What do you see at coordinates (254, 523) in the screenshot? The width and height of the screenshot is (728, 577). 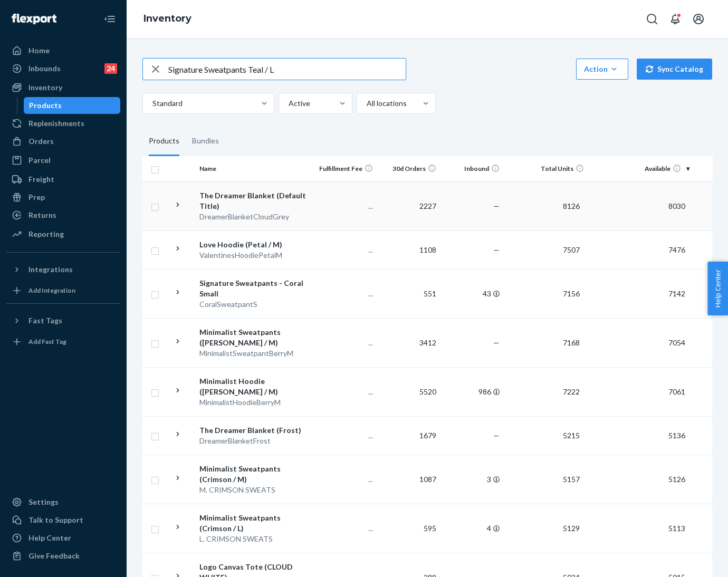 I see `div: Minimalist Sweatpants (Crimson / L)` at bounding box center [254, 523].